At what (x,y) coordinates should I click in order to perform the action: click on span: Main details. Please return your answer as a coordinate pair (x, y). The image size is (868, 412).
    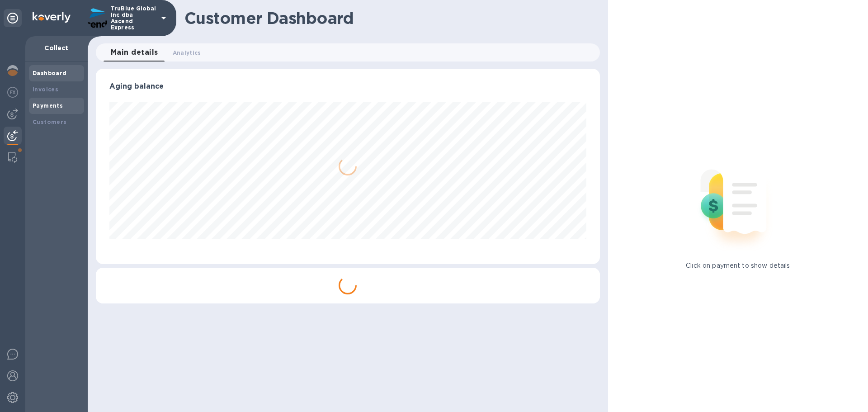
    Looking at the image, I should click on (134, 53).